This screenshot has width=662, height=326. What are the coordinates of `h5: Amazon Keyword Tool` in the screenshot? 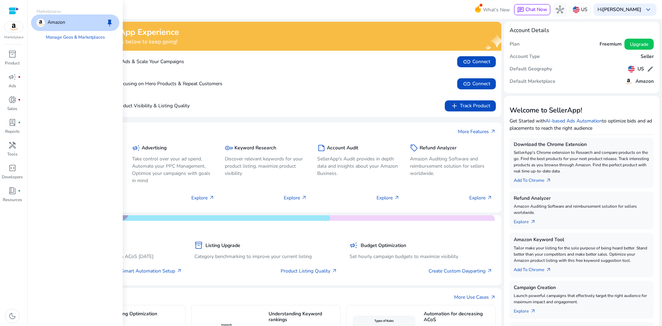 It's located at (582, 240).